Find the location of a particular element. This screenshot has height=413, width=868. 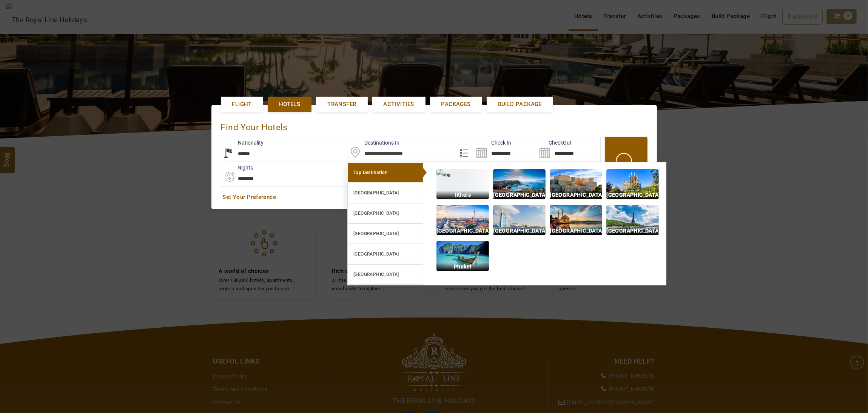

div: Find Your Hotels is located at coordinates (434, 125).